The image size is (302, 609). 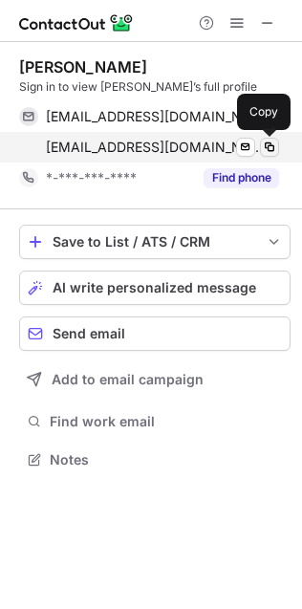 What do you see at coordinates (155, 460) in the screenshot?
I see `button: Notes` at bounding box center [155, 460].